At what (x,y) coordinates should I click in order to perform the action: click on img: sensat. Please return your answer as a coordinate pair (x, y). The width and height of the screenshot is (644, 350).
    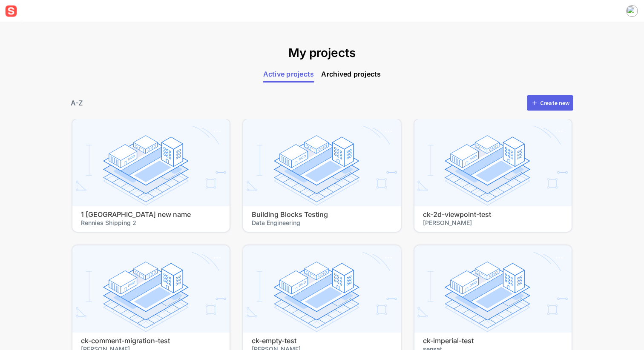
    Looking at the image, I should click on (11, 11).